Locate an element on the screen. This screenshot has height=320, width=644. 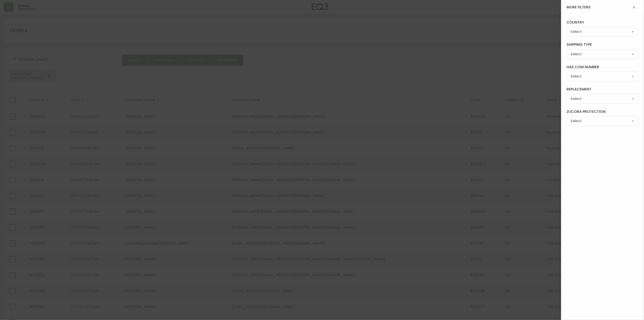
label: has com number is located at coordinates (602, 67).